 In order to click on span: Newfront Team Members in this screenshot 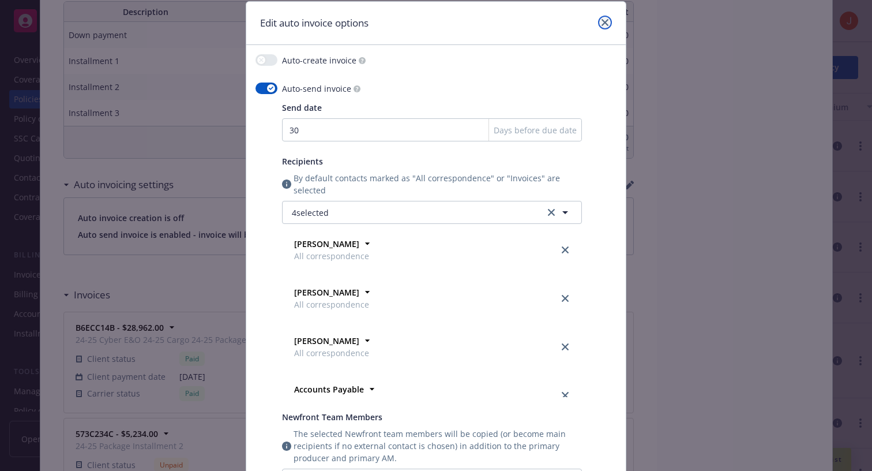, I will do `click(332, 416)`.